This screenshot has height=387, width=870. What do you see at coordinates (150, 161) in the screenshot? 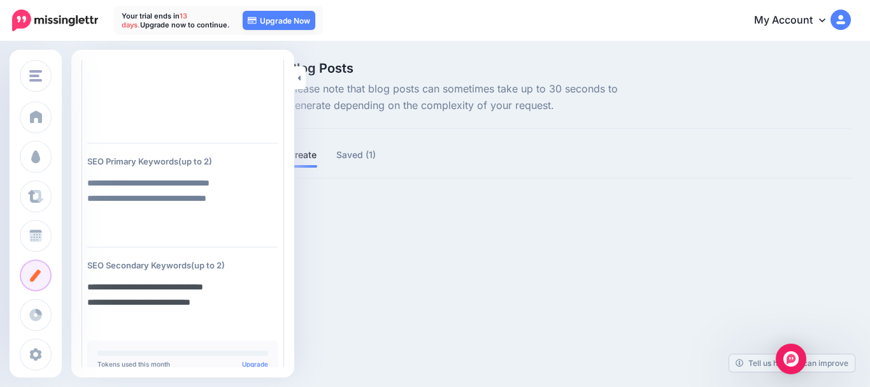
I see `span: SEO Primary Keywords(up to 2)` at bounding box center [150, 161].